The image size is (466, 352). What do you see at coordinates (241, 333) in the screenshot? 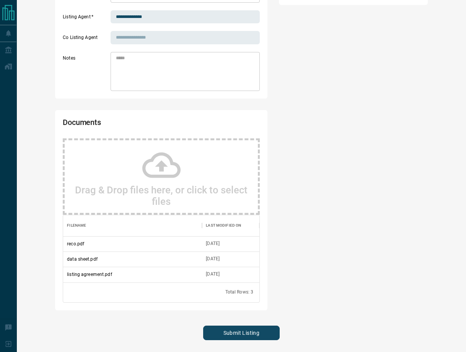
I see `button: Submit Listing` at bounding box center [241, 333].